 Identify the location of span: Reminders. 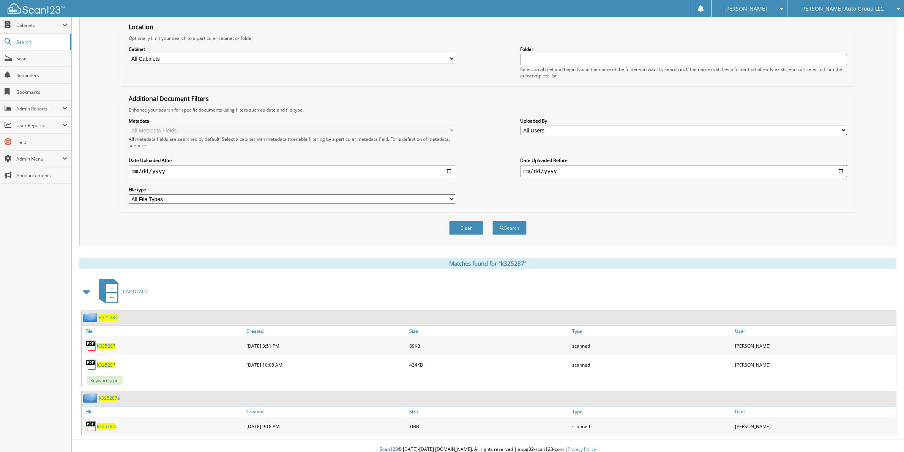
(42, 75).